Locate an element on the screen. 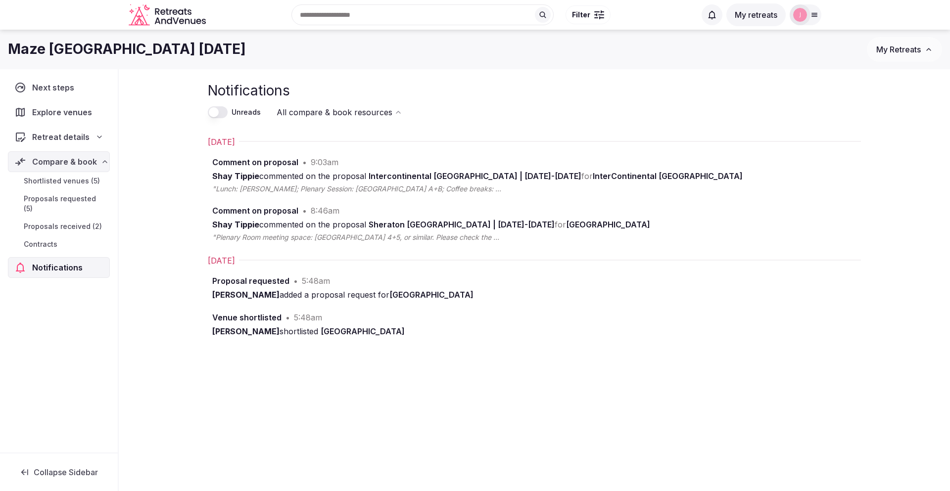 The image size is (950, 491). button: Filter is located at coordinates (588, 15).